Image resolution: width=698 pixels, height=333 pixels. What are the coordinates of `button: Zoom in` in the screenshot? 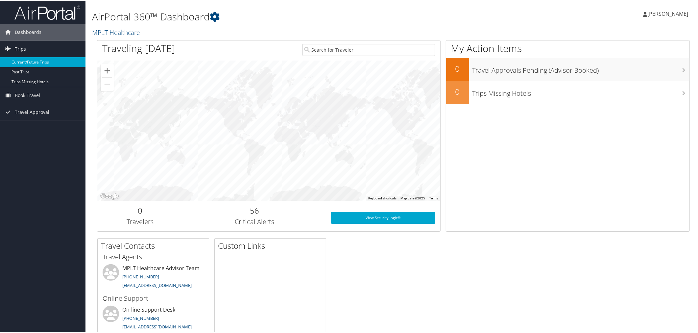 It's located at (107, 70).